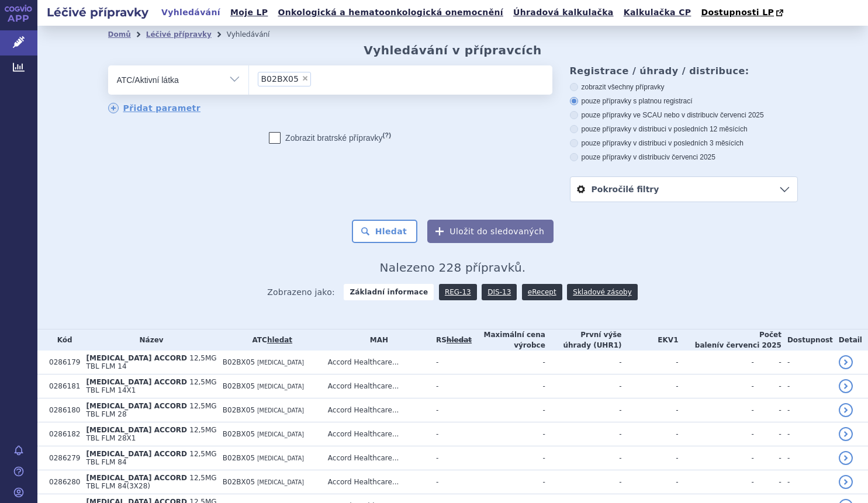  Describe the element at coordinates (190, 12) in the screenshot. I see `a: Vyhledávání` at that location.